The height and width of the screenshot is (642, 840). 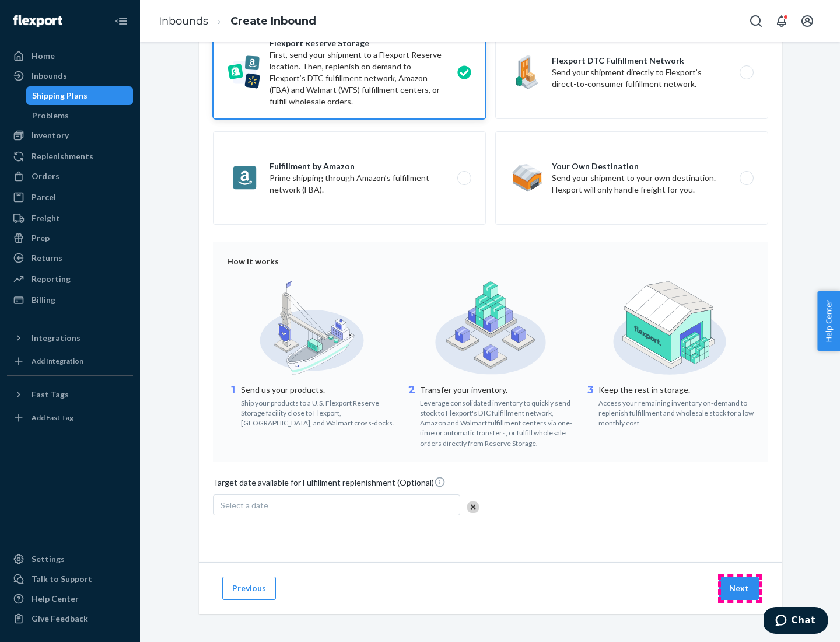 I want to click on ol: breadcrumbs, so click(x=238, y=21).